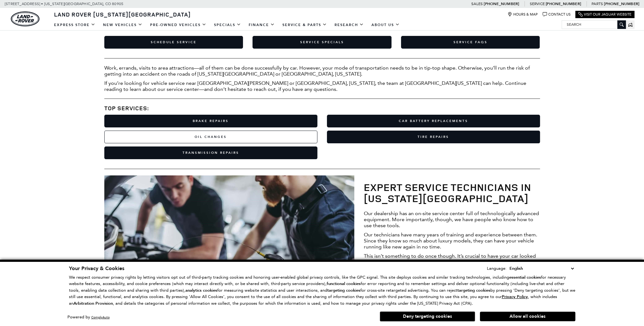  Describe the element at coordinates (304, 25) in the screenshot. I see `a: Service & Parts` at that location.